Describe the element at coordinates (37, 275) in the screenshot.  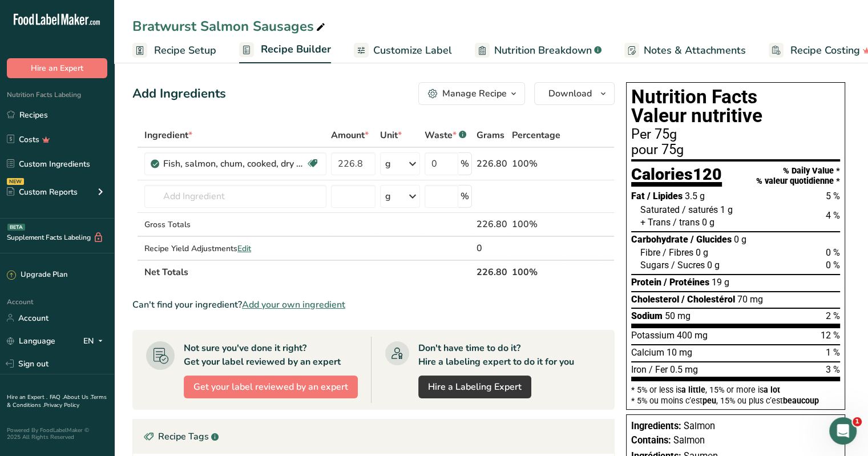
I see `div: Upgrade Plan` at that location.